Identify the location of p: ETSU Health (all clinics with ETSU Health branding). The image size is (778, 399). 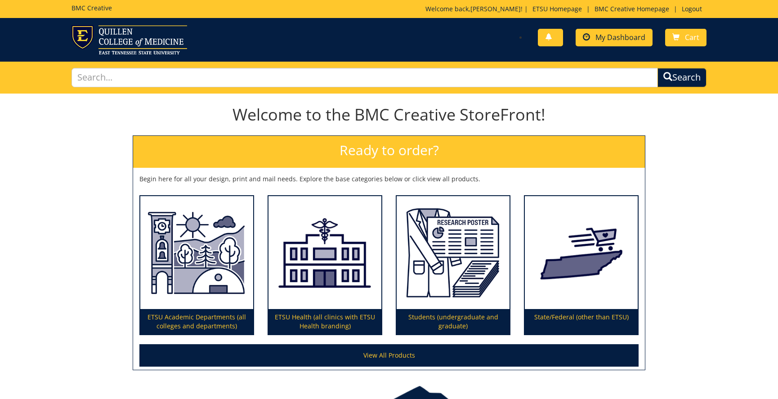
(325, 321).